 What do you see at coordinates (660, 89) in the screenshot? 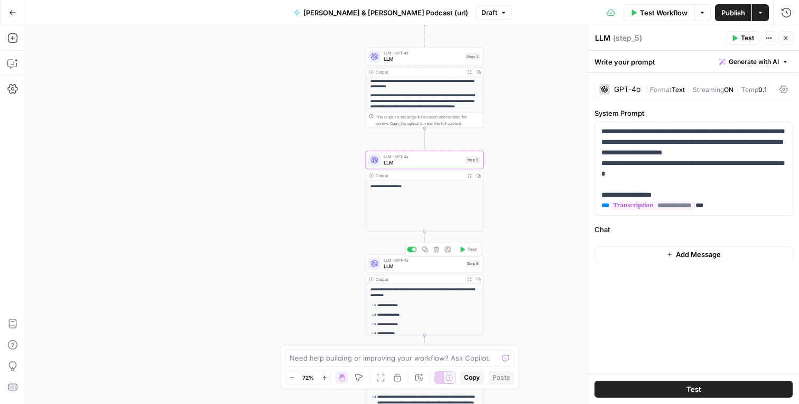
I see `span: Format` at bounding box center [660, 89].